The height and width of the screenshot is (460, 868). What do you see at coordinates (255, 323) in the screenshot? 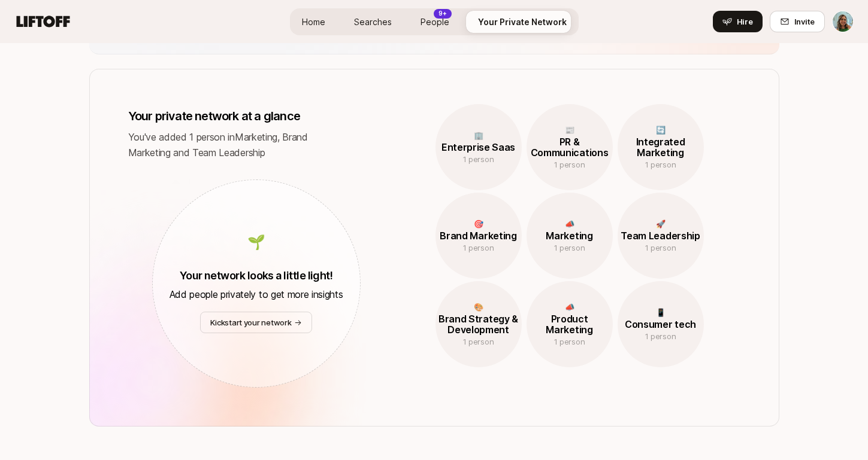
I see `button: Kickstart your network` at bounding box center [255, 323].